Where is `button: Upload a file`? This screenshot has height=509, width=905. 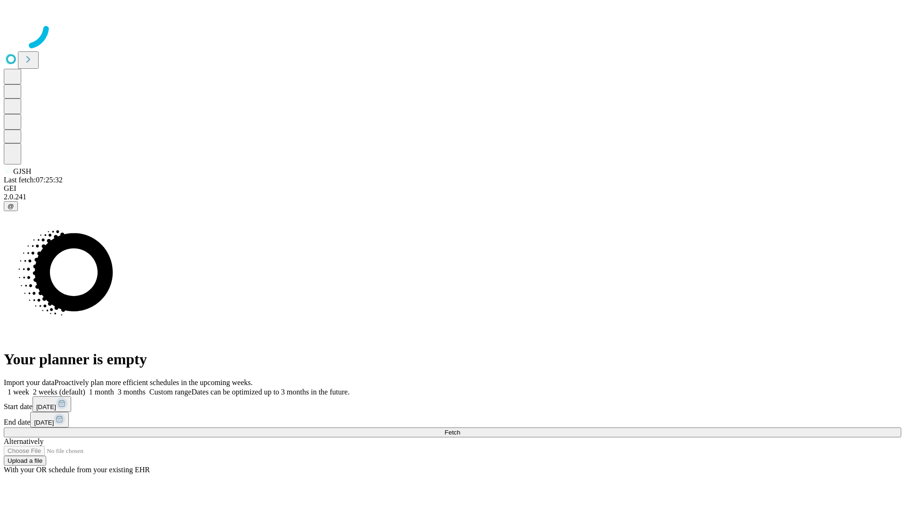 button: Upload a file is located at coordinates (25, 461).